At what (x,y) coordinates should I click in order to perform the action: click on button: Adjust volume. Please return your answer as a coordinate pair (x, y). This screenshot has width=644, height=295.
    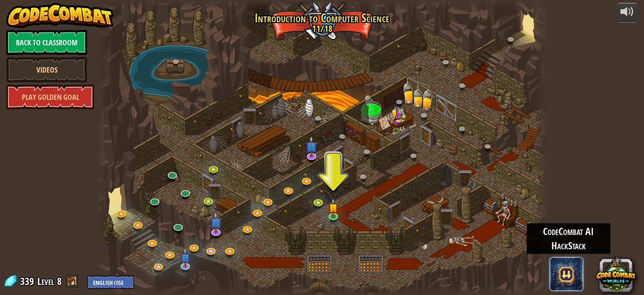
    Looking at the image, I should click on (627, 13).